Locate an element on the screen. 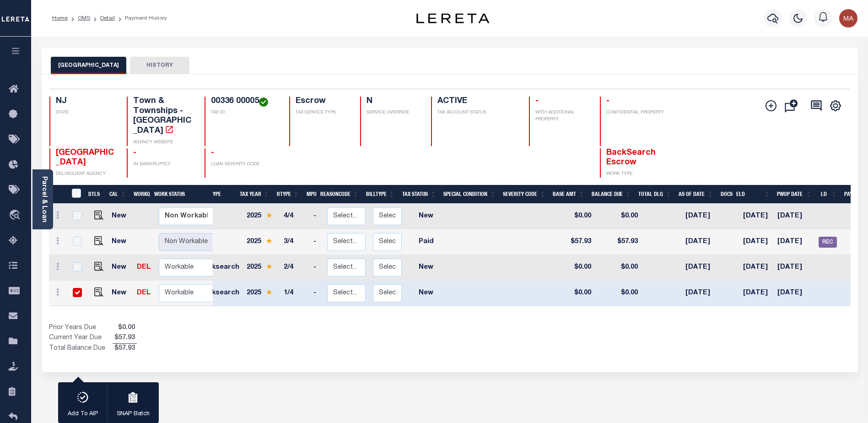 The image size is (868, 423). th: As of Date: activate to sort column ascending is located at coordinates (695, 194).